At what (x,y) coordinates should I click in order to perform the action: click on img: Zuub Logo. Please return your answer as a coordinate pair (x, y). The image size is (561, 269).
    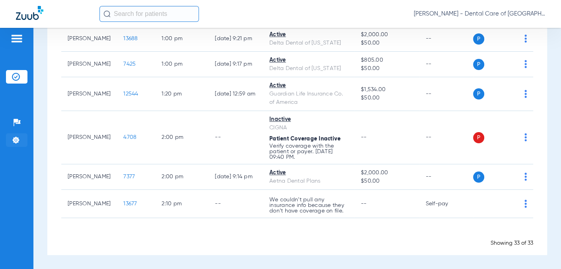
    Looking at the image, I should click on (29, 13).